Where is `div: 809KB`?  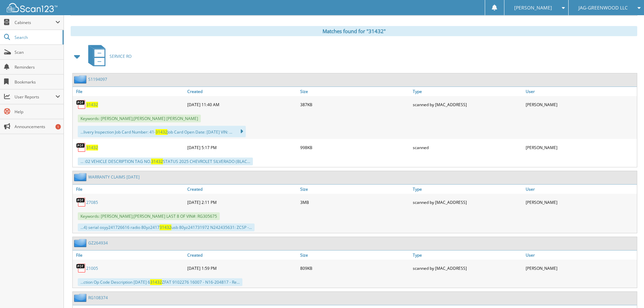 div: 809KB is located at coordinates (355, 268).